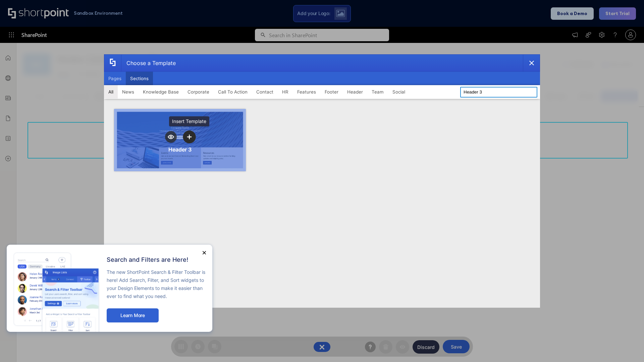 The image size is (644, 362). Describe the element at coordinates (322, 181) in the screenshot. I see `div: template selector` at that location.